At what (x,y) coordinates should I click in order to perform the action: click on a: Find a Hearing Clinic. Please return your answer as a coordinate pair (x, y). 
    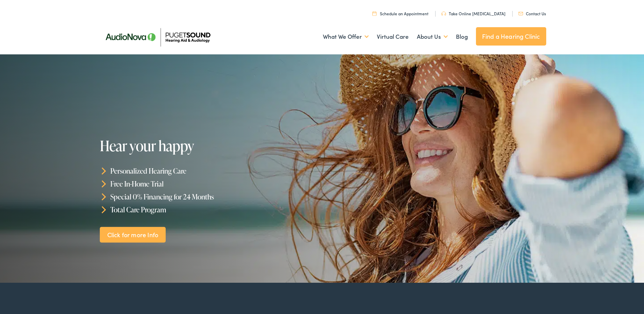
    Looking at the image, I should click on (511, 36).